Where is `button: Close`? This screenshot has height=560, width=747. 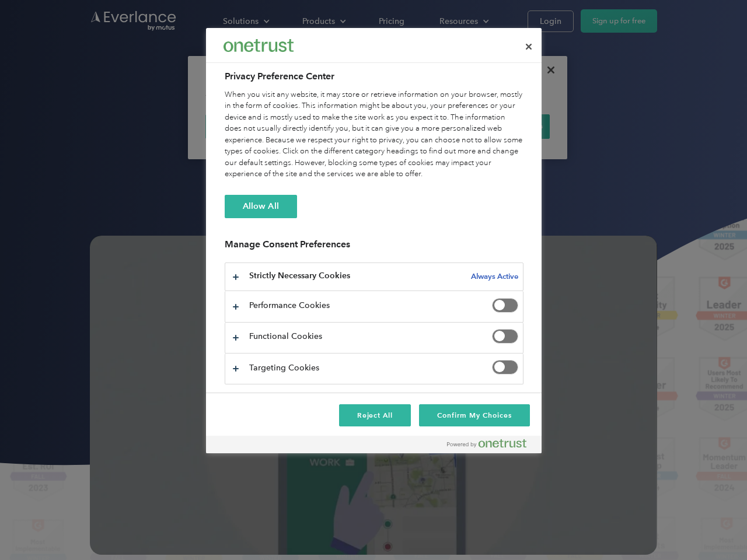
button: Close is located at coordinates (529, 46).